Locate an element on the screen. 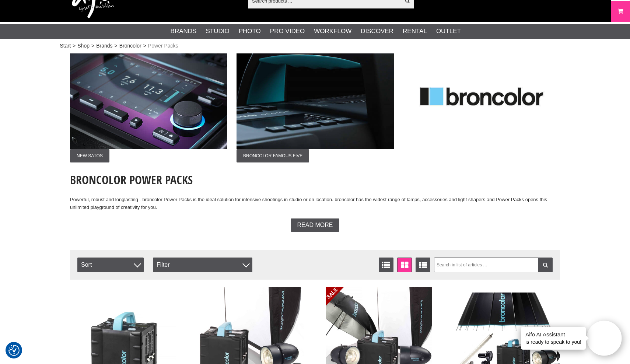 The image size is (630, 364). div: Filter is located at coordinates (203, 265).